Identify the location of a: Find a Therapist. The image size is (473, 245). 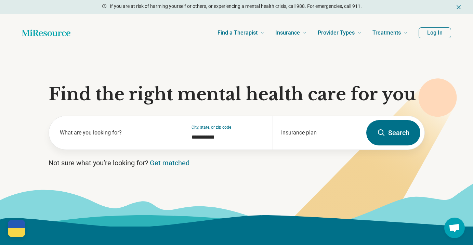
(241, 33).